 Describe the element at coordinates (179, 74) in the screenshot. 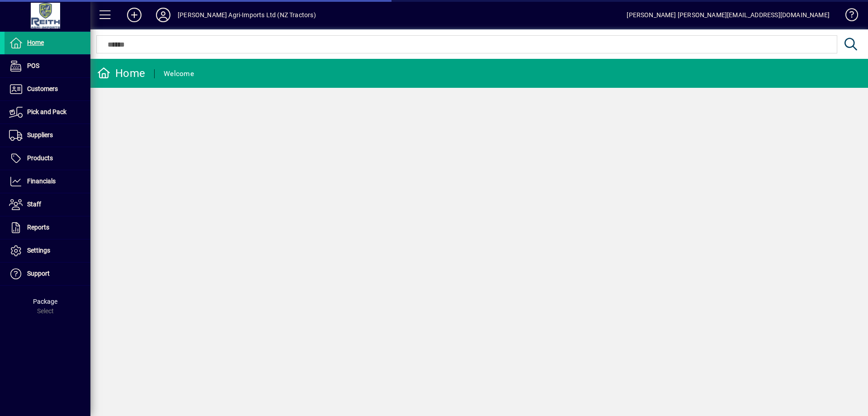

I see `div: Welcome` at that location.